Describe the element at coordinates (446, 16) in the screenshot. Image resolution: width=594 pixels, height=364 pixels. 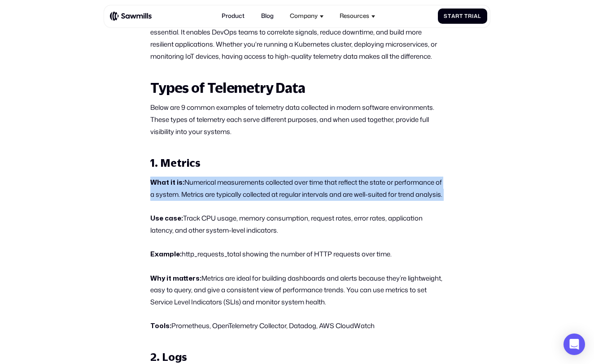
I see `span: S` at that location.